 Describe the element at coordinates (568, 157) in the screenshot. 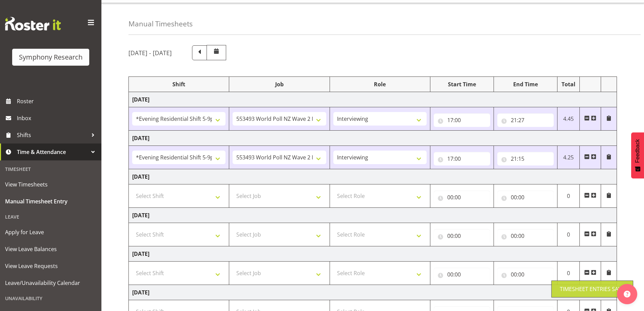

I see `td: 4.25` at that location.